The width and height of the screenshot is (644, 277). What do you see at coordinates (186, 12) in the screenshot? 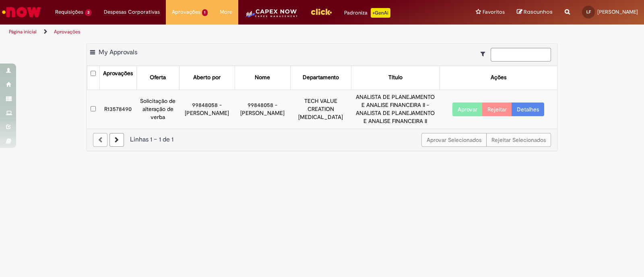
I see `span: Aprovações` at bounding box center [186, 12].